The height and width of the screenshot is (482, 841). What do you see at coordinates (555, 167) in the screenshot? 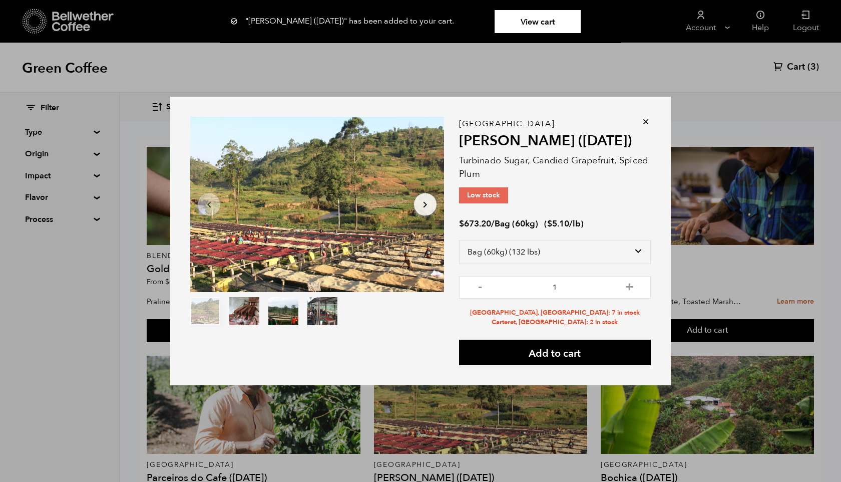
I see `p: Turbinado Sugar, Candied Grapefruit, Spiced Plum` at bounding box center [555, 167].